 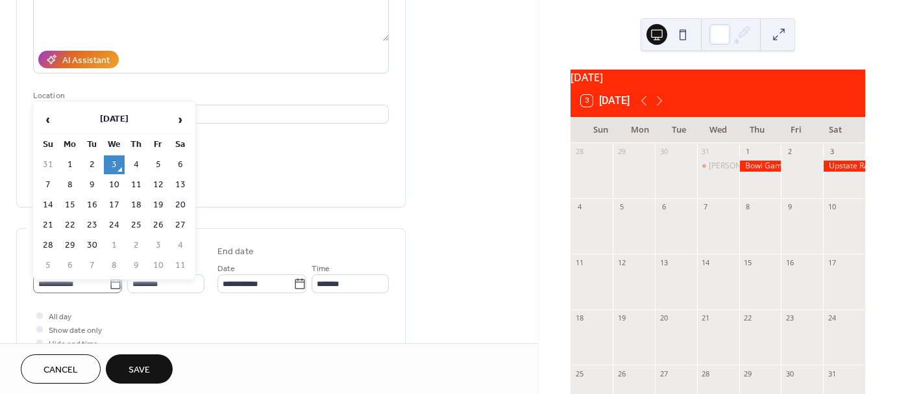 I want to click on div: 24, so click(x=832, y=318).